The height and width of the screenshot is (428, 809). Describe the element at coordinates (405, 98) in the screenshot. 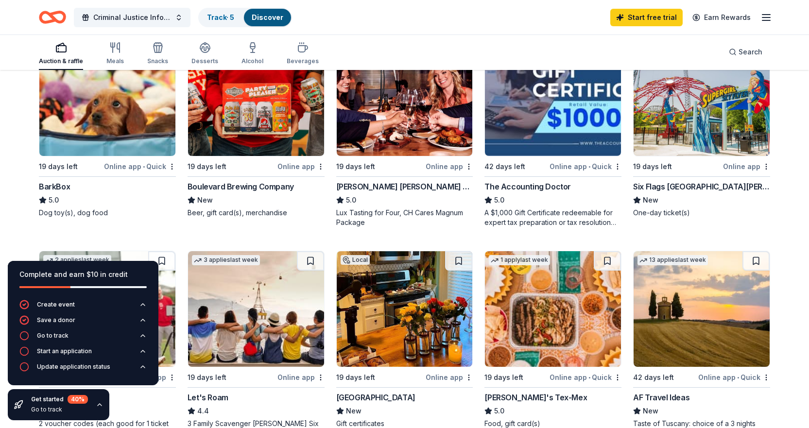

I see `img: Image for Cooper's Hawk Winery and Restaurants` at that location.